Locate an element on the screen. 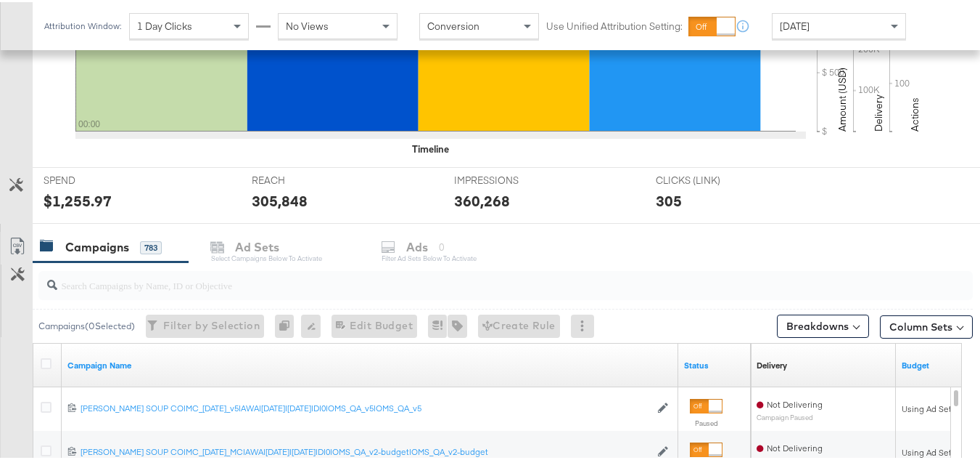  div: Delivery is located at coordinates (772, 363).